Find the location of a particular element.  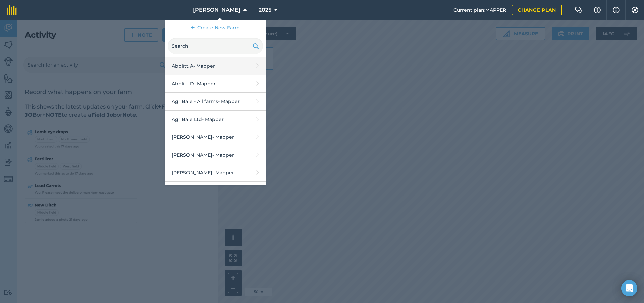

a: Create New Farm is located at coordinates (215, 28).